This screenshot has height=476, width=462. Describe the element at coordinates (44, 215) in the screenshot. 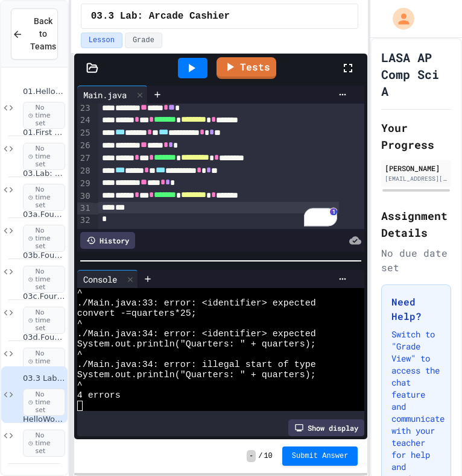

I see `span: 03a.FourPack How Many Pages` at that location.